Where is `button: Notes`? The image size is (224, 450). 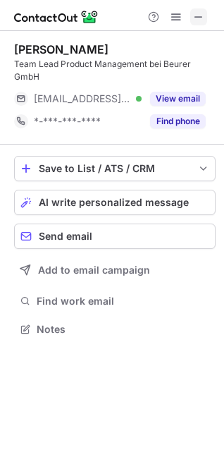 button: Notes is located at coordinates (115, 329).